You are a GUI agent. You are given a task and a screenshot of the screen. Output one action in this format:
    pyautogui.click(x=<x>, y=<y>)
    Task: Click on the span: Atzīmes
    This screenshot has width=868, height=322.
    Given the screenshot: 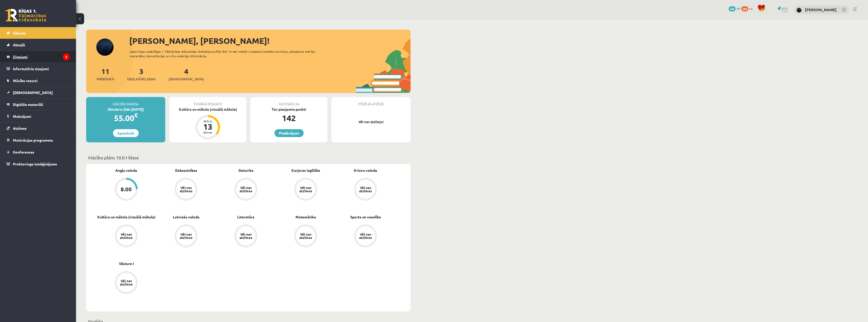 What is the action you would take?
    pyautogui.click(x=20, y=128)
    